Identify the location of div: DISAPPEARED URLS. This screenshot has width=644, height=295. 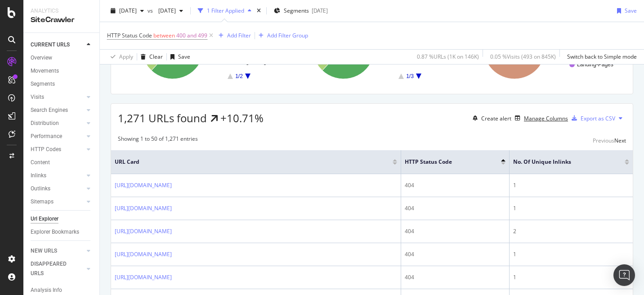
(53, 268).